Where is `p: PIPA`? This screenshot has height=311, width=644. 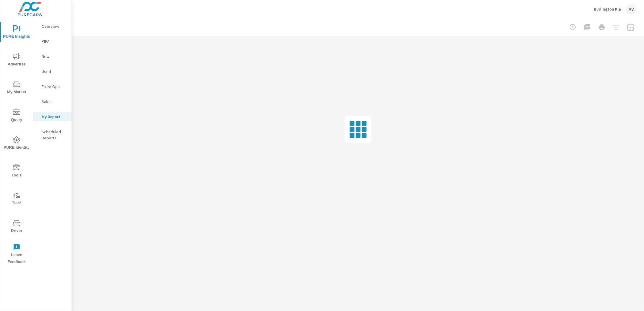
p: PIPA is located at coordinates (54, 41).